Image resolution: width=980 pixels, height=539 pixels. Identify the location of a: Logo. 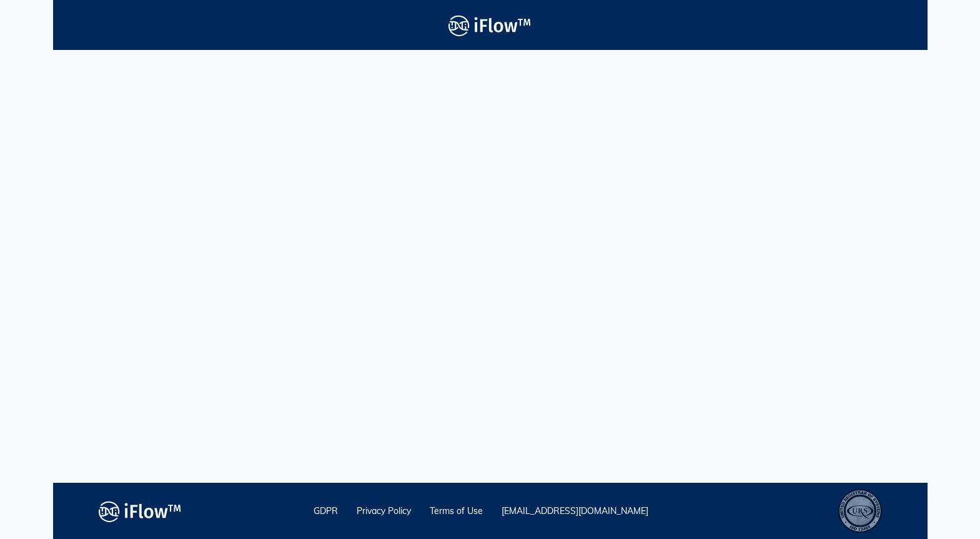
(490, 25).